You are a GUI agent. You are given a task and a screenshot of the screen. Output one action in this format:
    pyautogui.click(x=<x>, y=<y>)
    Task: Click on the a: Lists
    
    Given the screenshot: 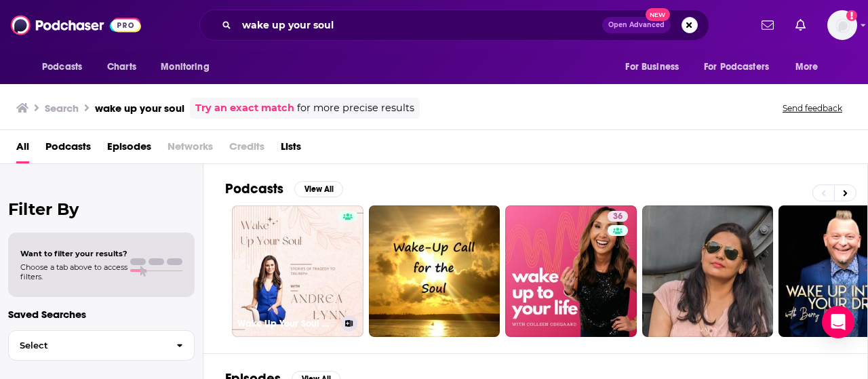 What is the action you would take?
    pyautogui.click(x=291, y=149)
    